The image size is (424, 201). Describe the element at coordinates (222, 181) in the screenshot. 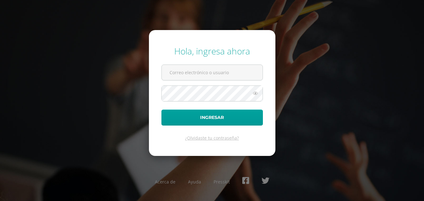

I see `a: Presskit` at that location.